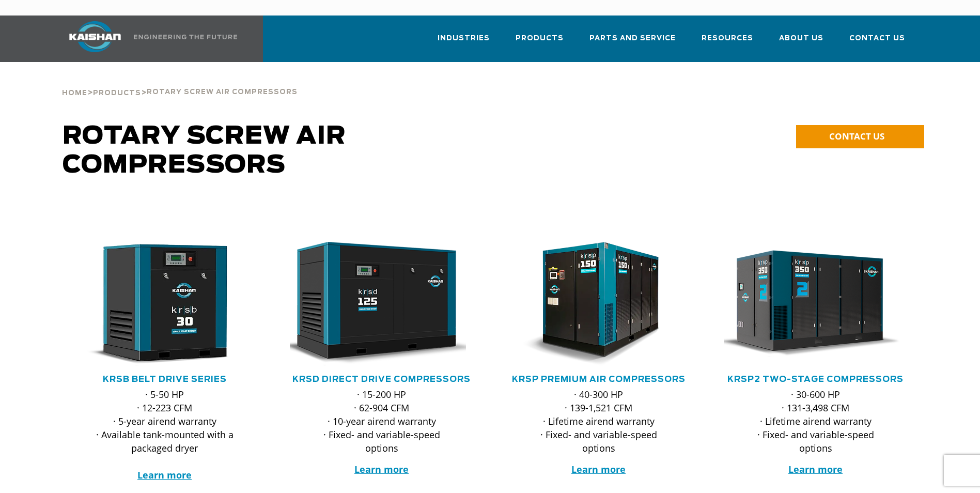  I want to click on p: · 40-300 HP · 139-1,521 CFM · Lifetime airend warranty · Fixed- and variable-speed options, so click(599, 421).